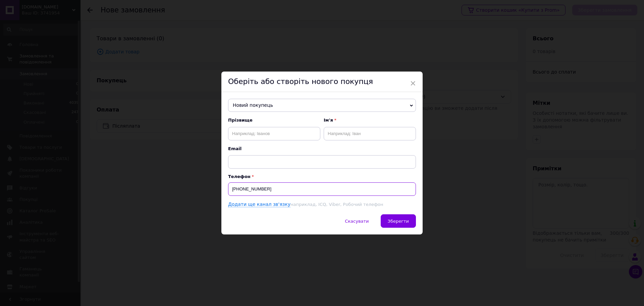  Describe the element at coordinates (356, 221) in the screenshot. I see `span: Скасувати` at that location.